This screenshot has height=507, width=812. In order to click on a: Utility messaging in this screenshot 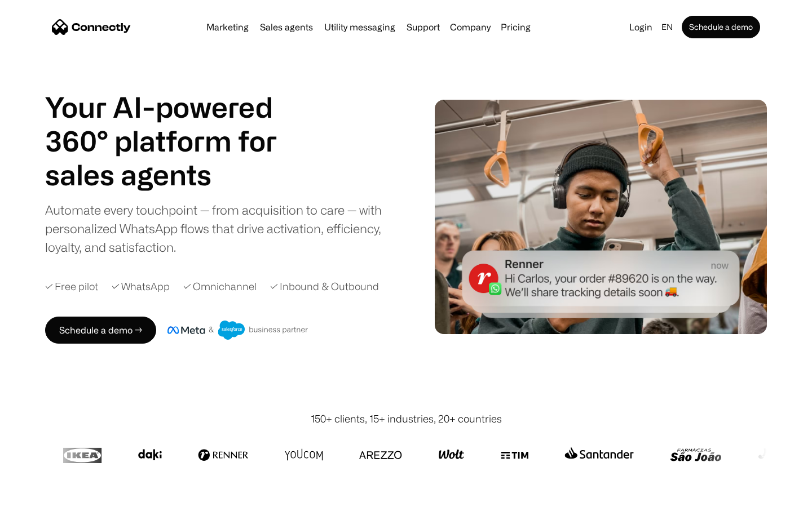, I will do `click(360, 27)`.